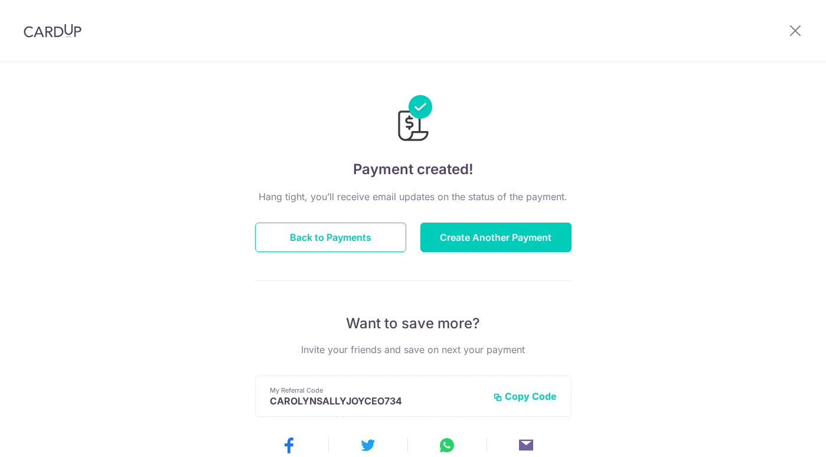  What do you see at coordinates (525, 396) in the screenshot?
I see `button: Copy Code` at bounding box center [525, 396].